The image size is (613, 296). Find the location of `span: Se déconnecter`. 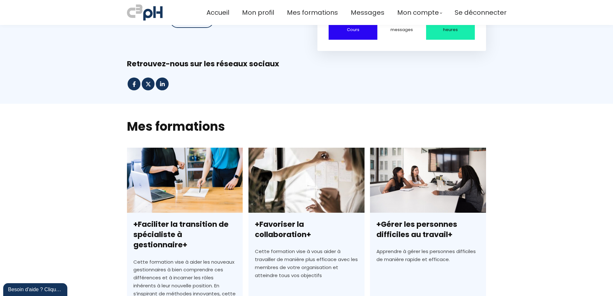

span: Se déconnecter is located at coordinates (481, 13).